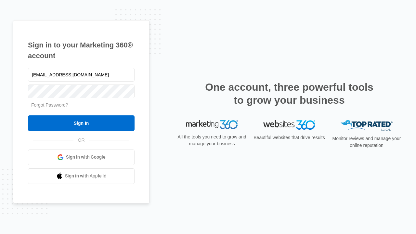 The image size is (416, 234). What do you see at coordinates (367, 126) in the screenshot?
I see `img: Top Rated Local` at bounding box center [367, 126].